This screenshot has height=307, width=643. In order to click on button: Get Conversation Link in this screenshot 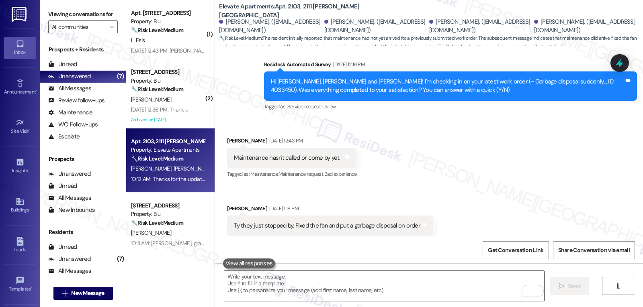, I will do `click(515, 250)`.